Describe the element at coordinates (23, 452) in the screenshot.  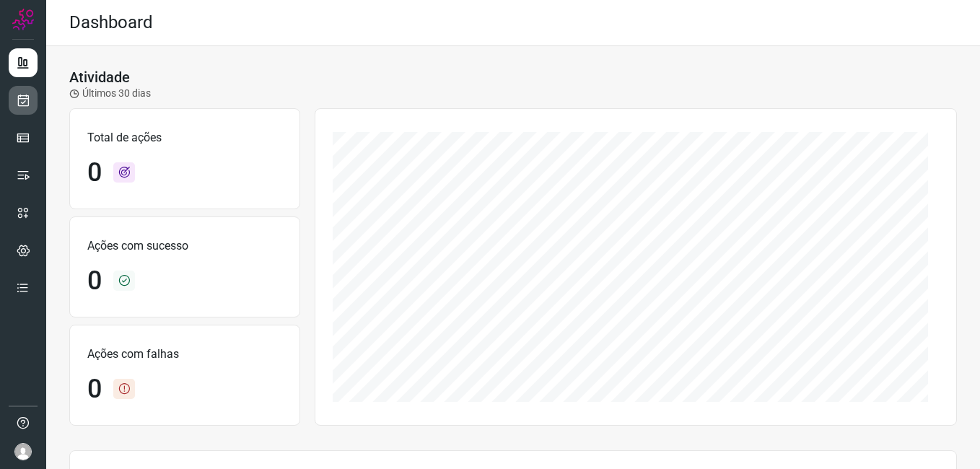
I see `img: avatar-user-boy.jpg` at that location.